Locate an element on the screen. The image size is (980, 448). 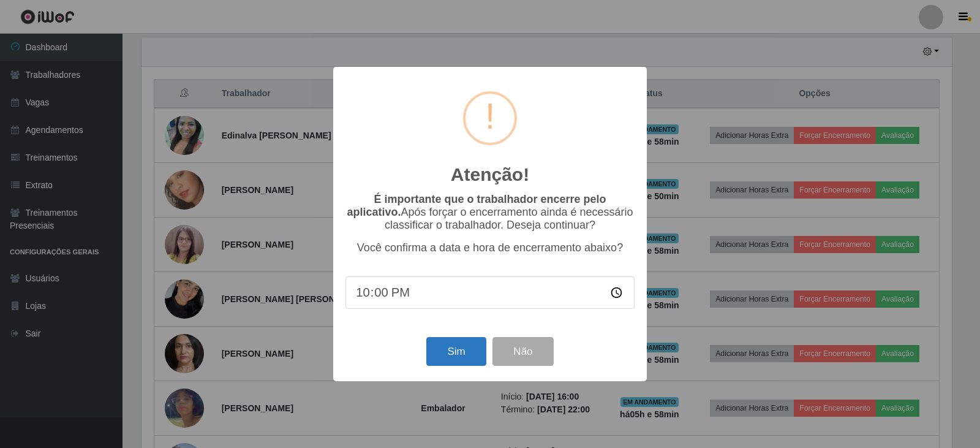
h2: Atenção! is located at coordinates (490, 175).